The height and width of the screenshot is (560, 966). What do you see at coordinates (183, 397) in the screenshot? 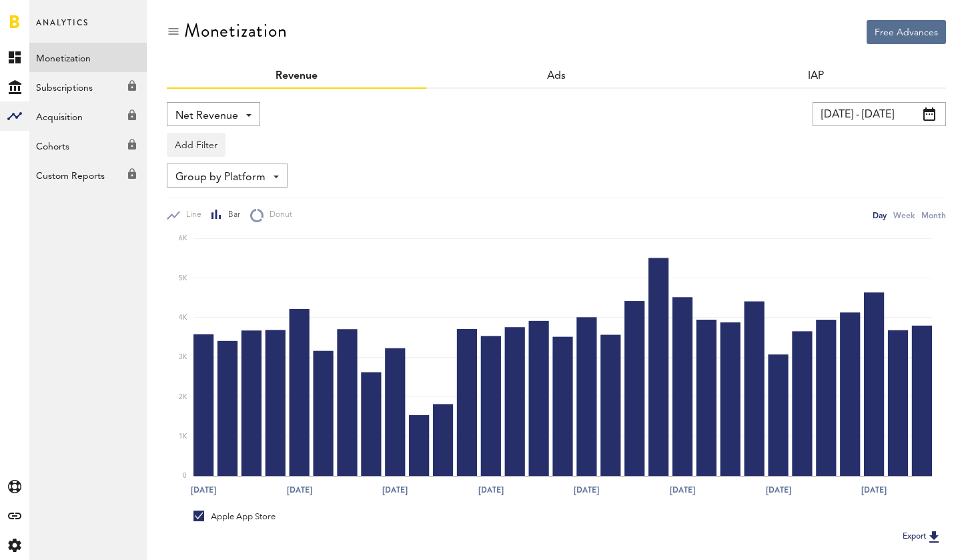
I see `text: 2K` at bounding box center [183, 397].